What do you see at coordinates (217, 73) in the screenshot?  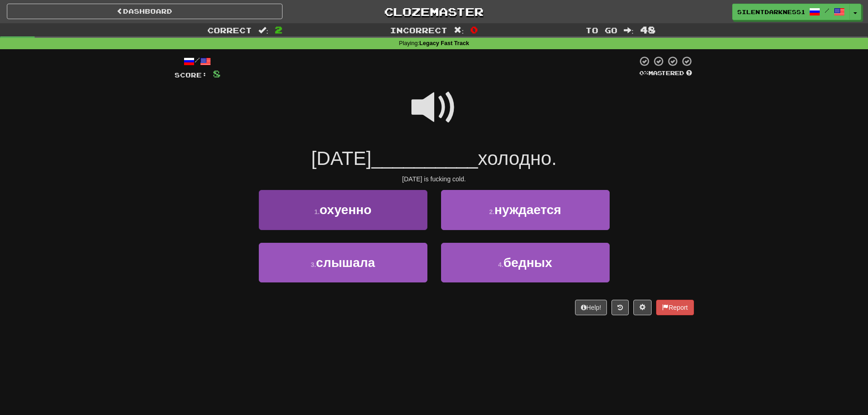 I see `span: 8` at bounding box center [217, 73].